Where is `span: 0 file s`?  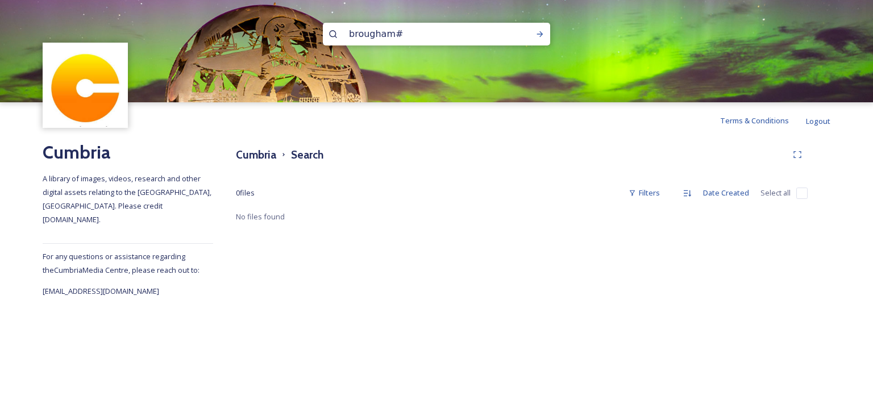 span: 0 file s is located at coordinates (245, 193).